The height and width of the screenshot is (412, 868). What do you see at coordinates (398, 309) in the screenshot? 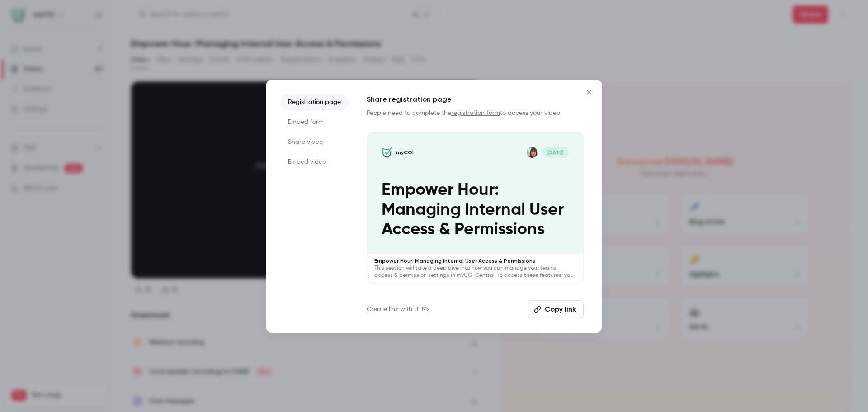
I see `a: Create link with UTMs` at bounding box center [398, 309].